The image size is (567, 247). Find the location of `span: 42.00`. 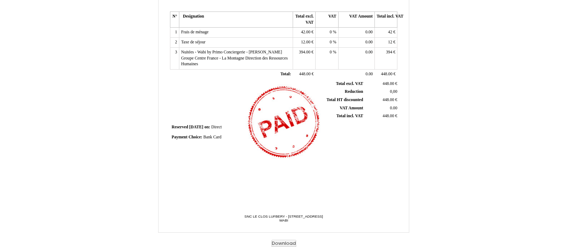

span: 42.00 is located at coordinates (305, 32).